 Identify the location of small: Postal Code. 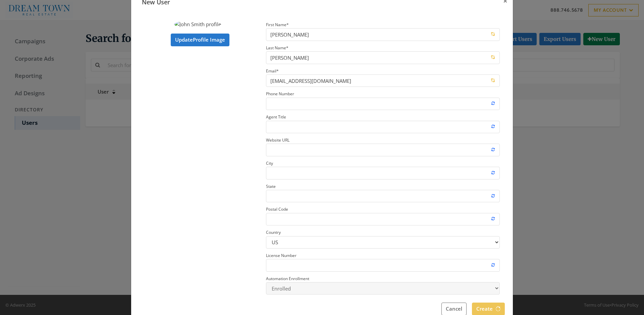
(277, 209).